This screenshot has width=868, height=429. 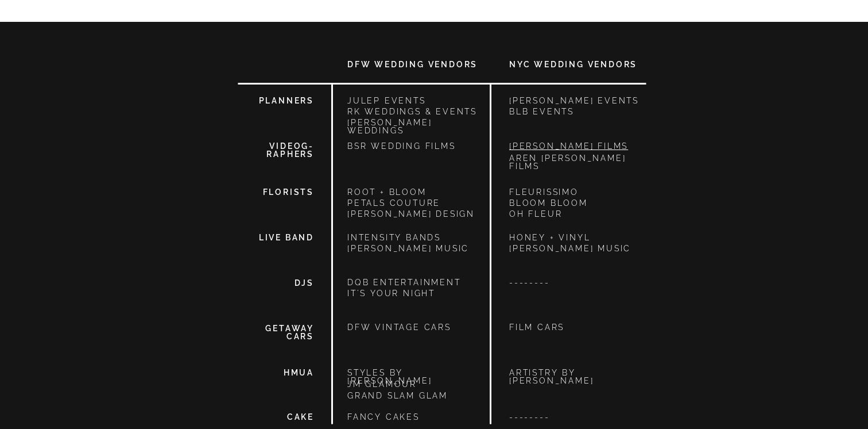 I want to click on a: JM GLAMOUR, so click(x=416, y=385).